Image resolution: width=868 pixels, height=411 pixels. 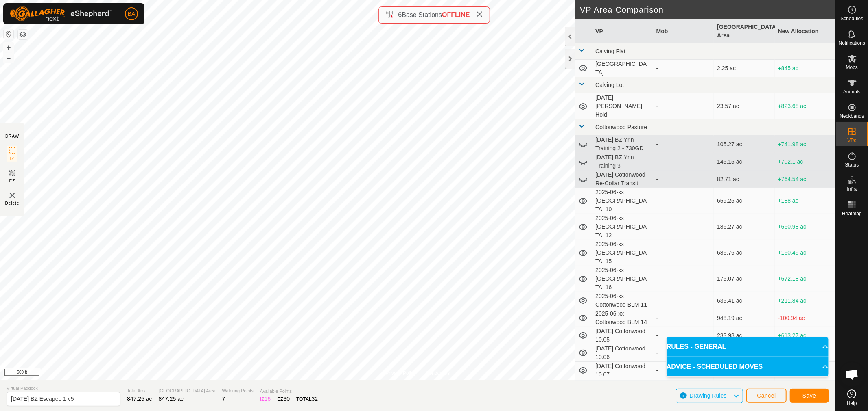 What do you see at coordinates (743, 318) in the screenshot?
I see `td: 948.19 ac` at bounding box center [743, 318].